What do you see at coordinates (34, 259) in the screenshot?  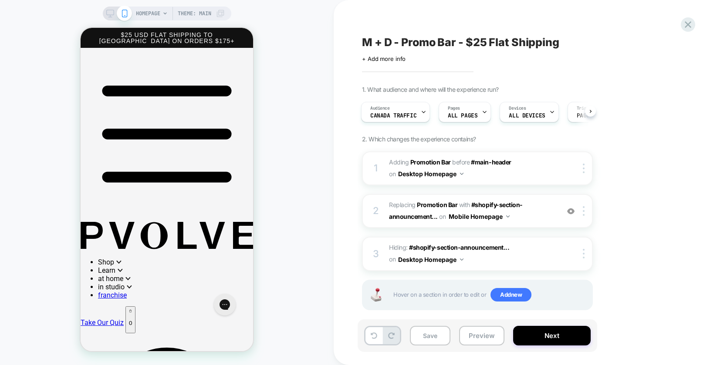 I see `span: in studio` at bounding box center [34, 259].